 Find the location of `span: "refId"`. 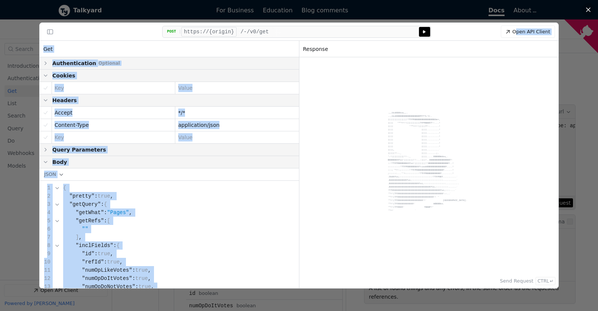

span: "refId" is located at coordinates (93, 262).